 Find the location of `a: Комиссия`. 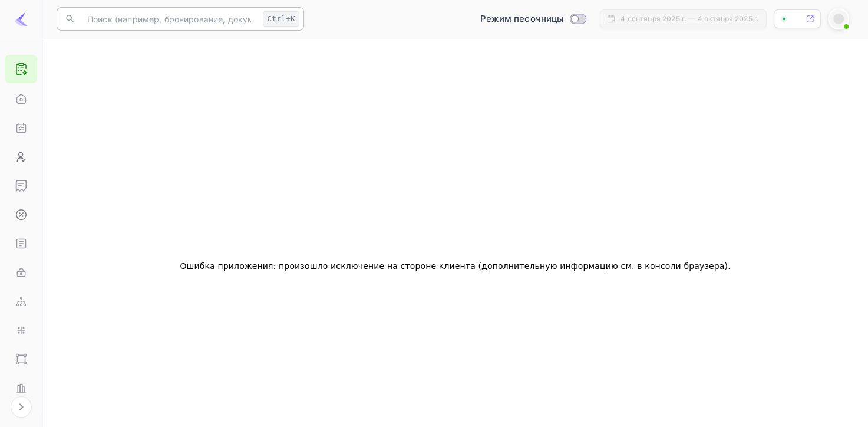

a: Комиссия is located at coordinates (20, 214).